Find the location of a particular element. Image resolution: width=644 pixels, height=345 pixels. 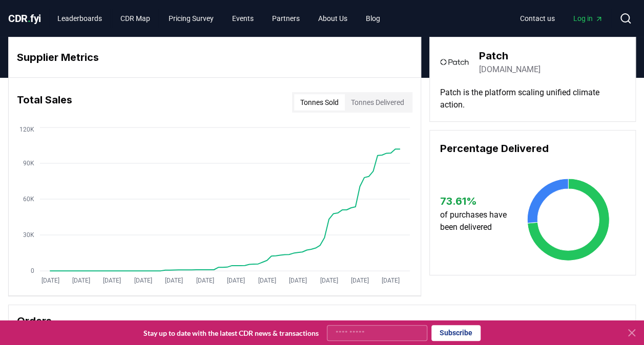

a: Events is located at coordinates (243, 19).